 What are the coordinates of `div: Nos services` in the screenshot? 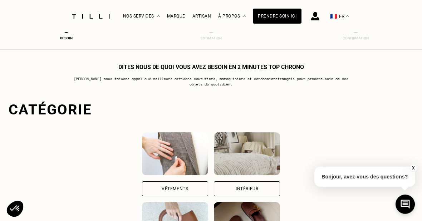 It's located at (141, 16).